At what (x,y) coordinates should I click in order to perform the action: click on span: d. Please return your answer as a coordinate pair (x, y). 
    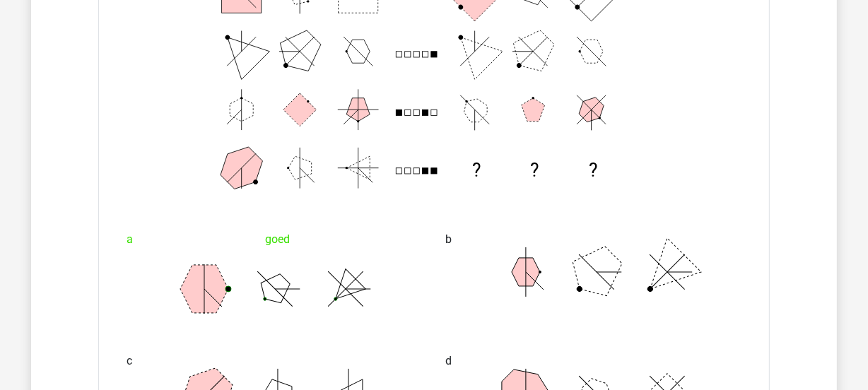
    Looking at the image, I should click on (448, 361).